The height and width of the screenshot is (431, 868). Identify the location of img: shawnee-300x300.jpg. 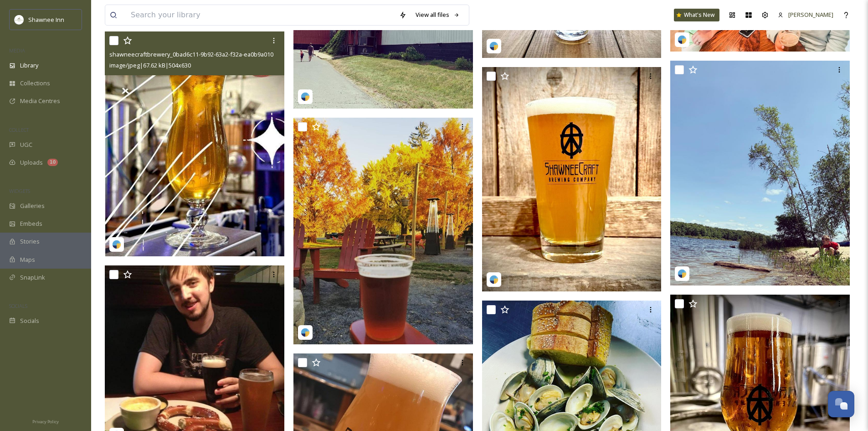
(19, 19).